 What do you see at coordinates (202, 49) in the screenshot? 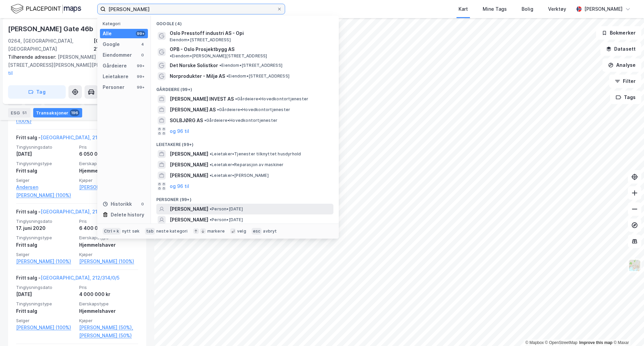
I see `span: OPB - Oslo Prosjektbygg AS` at bounding box center [202, 49].